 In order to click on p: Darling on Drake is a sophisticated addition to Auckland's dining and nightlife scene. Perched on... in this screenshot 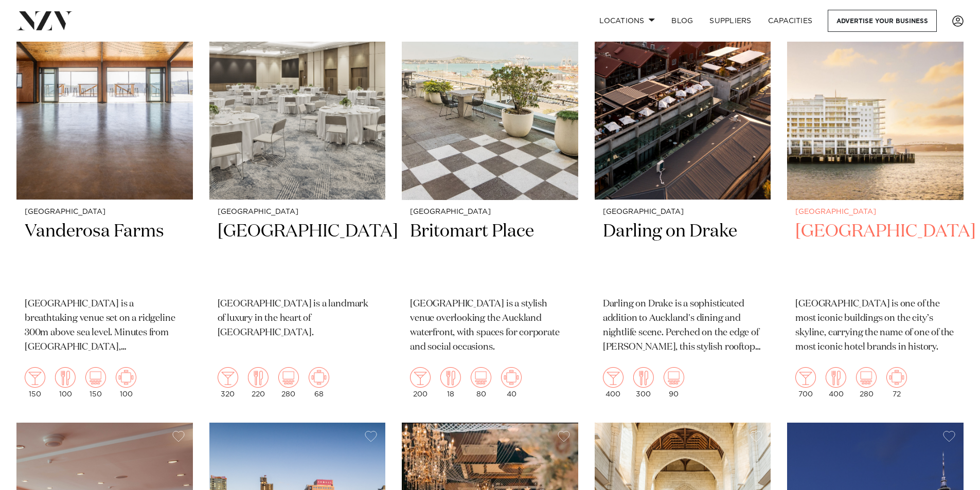, I will do `click(683, 326)`.